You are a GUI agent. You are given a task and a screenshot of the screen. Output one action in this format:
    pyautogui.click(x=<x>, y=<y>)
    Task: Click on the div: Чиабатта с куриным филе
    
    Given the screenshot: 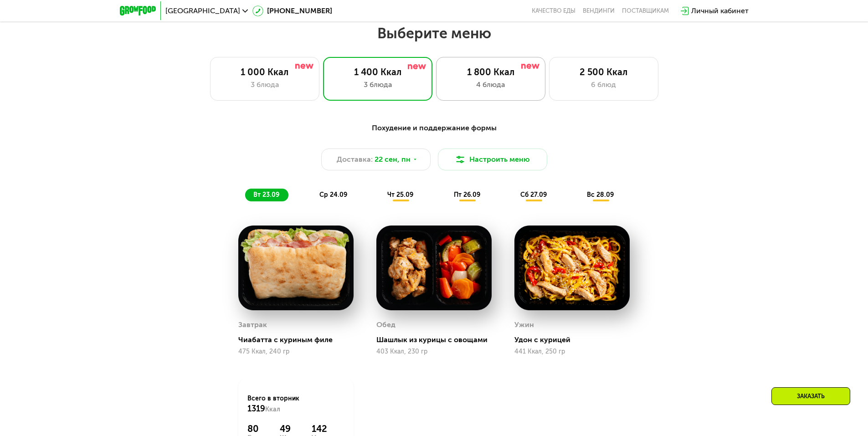 What is the action you would take?
    pyautogui.click(x=299, y=340)
    